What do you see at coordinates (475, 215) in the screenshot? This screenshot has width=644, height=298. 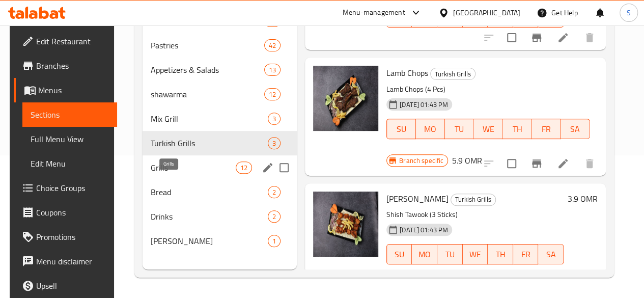 I see `p: Shish Tawook (3 Sticks)` at bounding box center [475, 215].